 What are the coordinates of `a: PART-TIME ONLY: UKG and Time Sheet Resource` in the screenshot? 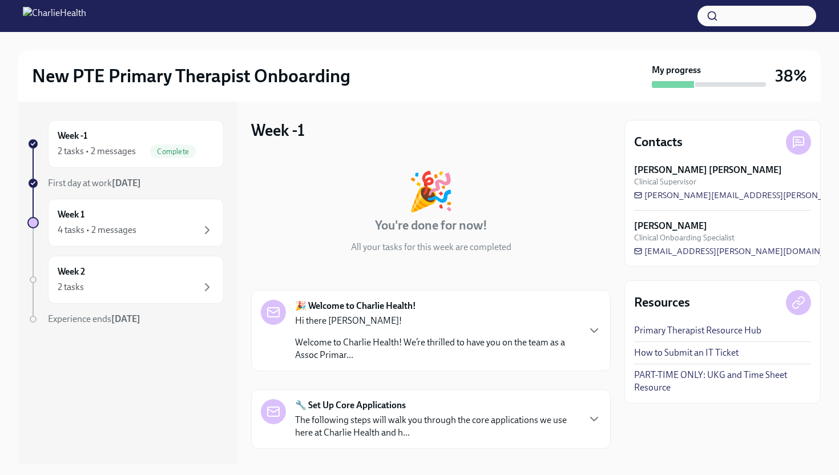 It's located at (723, 381).